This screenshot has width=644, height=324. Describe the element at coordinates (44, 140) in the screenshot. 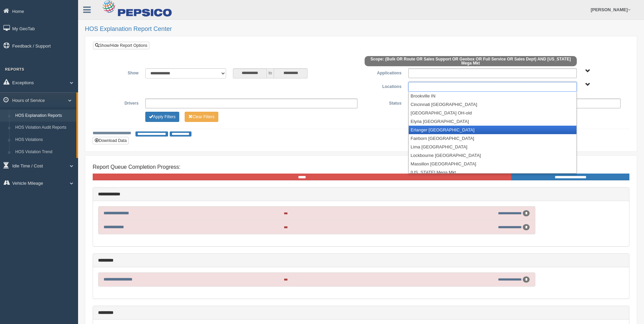

I see `a: HOS Violations` at that location.